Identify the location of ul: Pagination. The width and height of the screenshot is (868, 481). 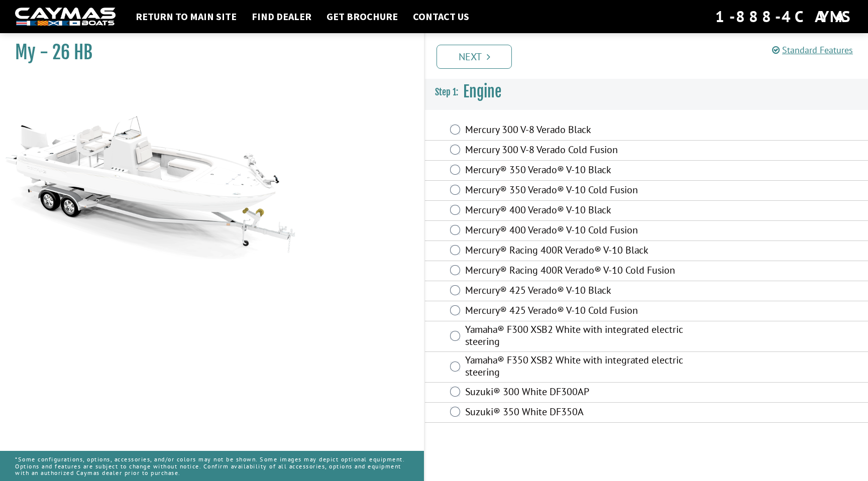
(651, 56).